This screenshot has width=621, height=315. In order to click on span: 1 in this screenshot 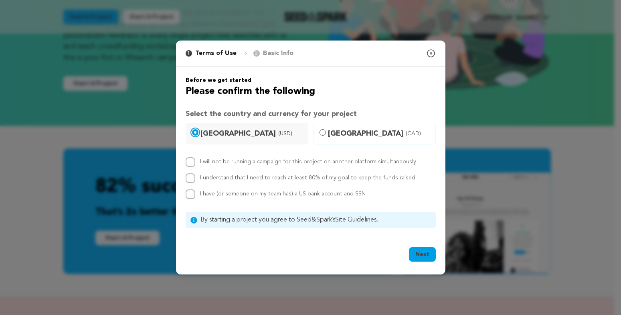, I will do `click(189, 53)`.